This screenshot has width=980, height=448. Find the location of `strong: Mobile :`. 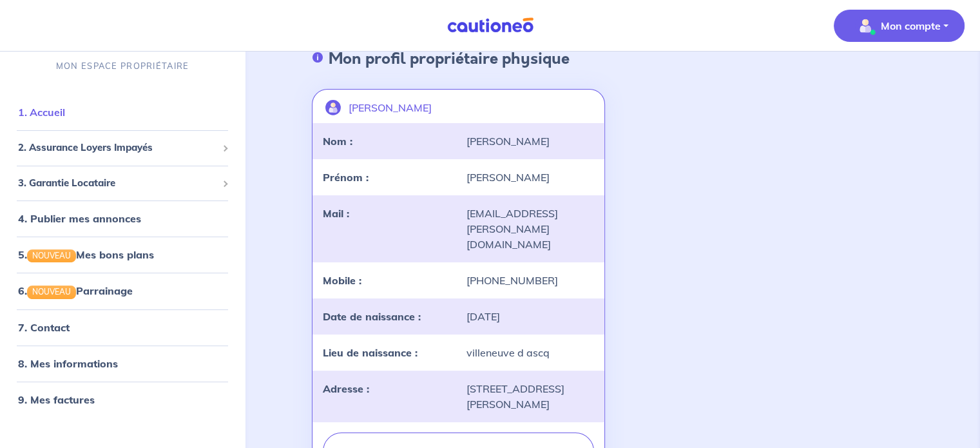

strong: Mobile : is located at coordinates (342, 280).